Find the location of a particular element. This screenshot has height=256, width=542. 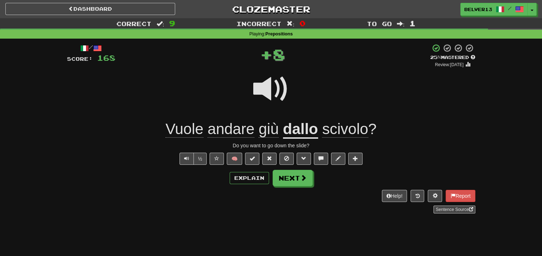

button: Play sentence audio (ctl+space) is located at coordinates (187, 159).